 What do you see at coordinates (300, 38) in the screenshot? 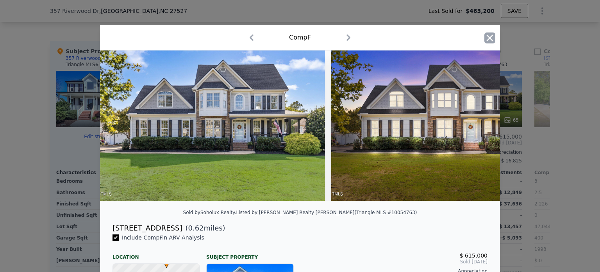
I see `div: Comp F` at bounding box center [300, 38].